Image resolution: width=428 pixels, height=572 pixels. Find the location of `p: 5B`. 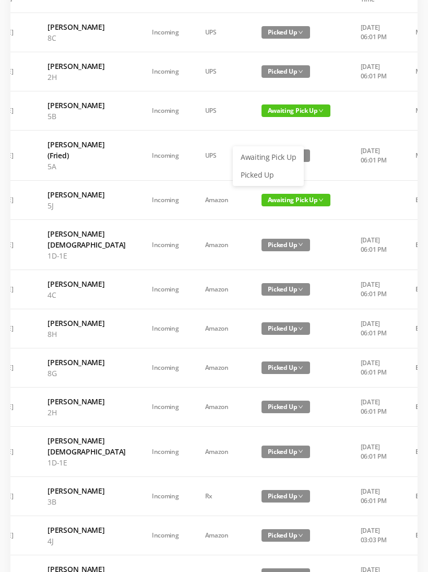

p: 5B is located at coordinates (87, 116).